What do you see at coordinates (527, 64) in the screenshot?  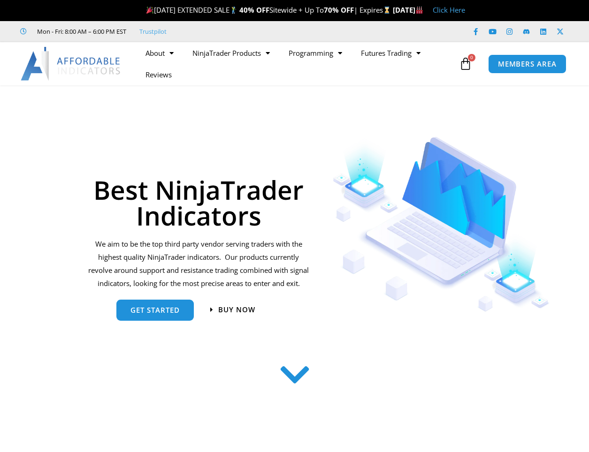 I see `span: MEMBERS AREA` at bounding box center [527, 64].